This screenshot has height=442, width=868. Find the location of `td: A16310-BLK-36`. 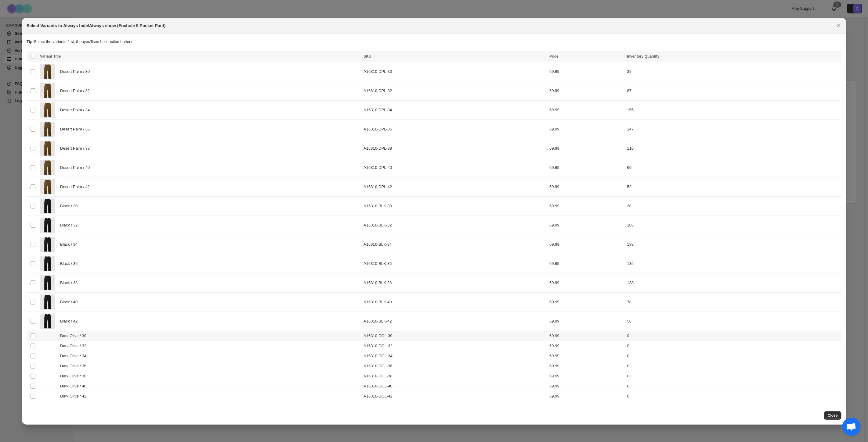

td: A16310-BLK-36 is located at coordinates (454, 263).